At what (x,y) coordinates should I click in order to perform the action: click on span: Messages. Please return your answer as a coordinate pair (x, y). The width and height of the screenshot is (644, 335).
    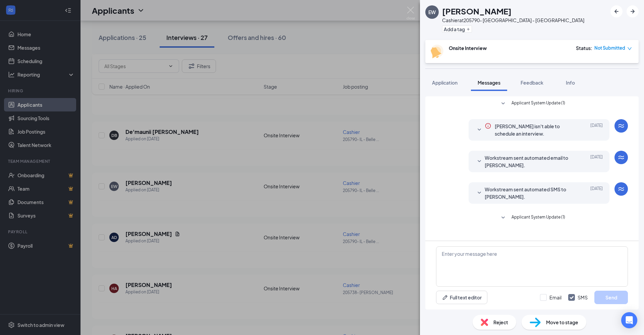
    Looking at the image, I should click on (489, 82).